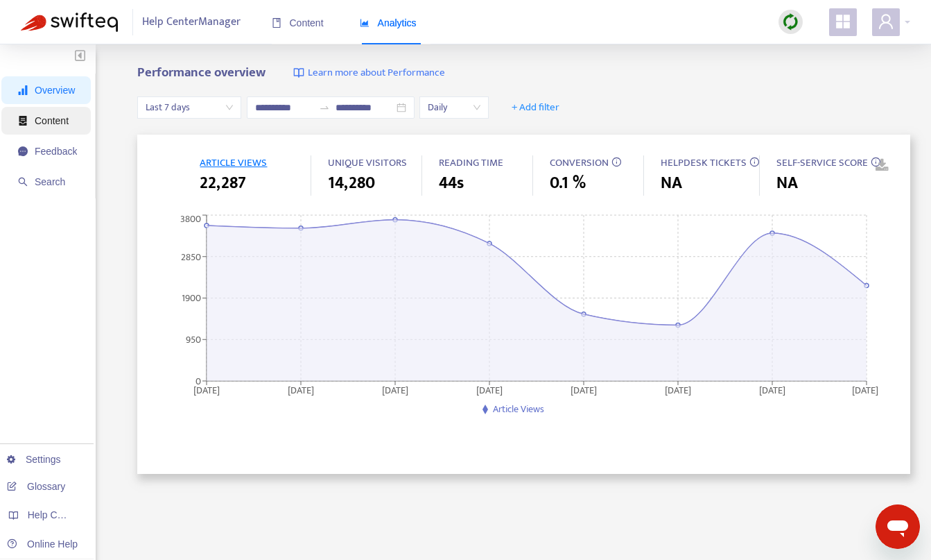 Image resolution: width=931 pixels, height=560 pixels. I want to click on span: Daily, so click(454, 108).